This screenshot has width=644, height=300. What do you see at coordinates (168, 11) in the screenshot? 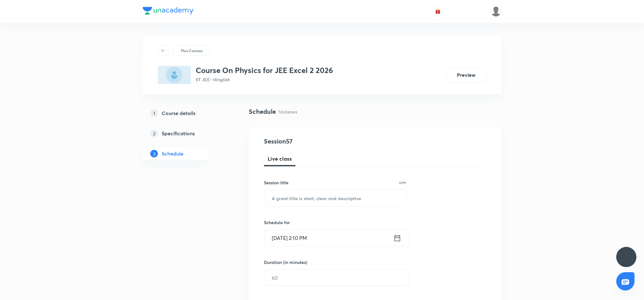
I see `a: Company Logo` at bounding box center [168, 11].